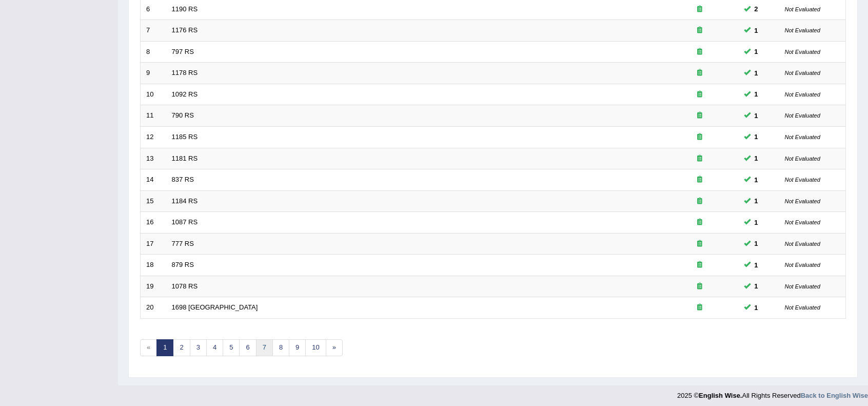 Image resolution: width=868 pixels, height=406 pixels. Describe the element at coordinates (834, 395) in the screenshot. I see `strong: Back to English Wise` at that location.